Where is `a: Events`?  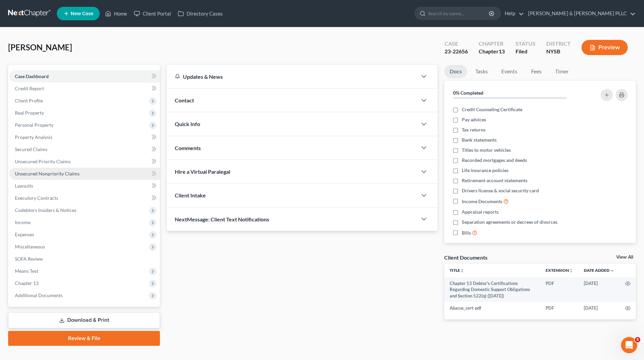
a: Events is located at coordinates (509, 72).